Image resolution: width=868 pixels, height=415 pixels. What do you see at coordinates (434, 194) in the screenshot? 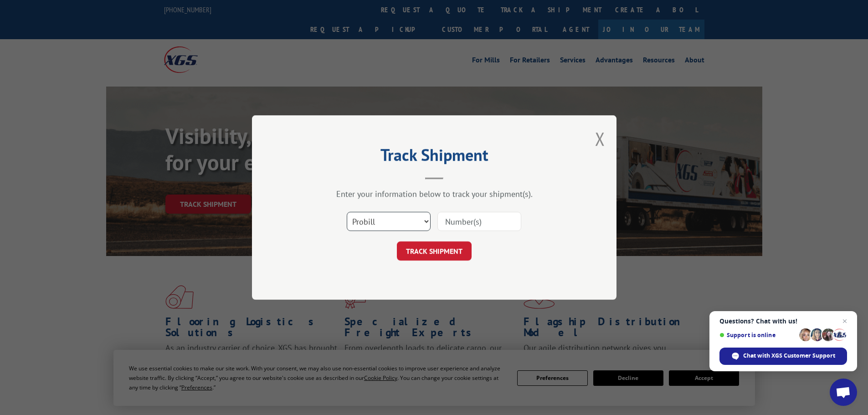
I see `div: Enter your information below to track your shipment(s).` at bounding box center [434, 194].